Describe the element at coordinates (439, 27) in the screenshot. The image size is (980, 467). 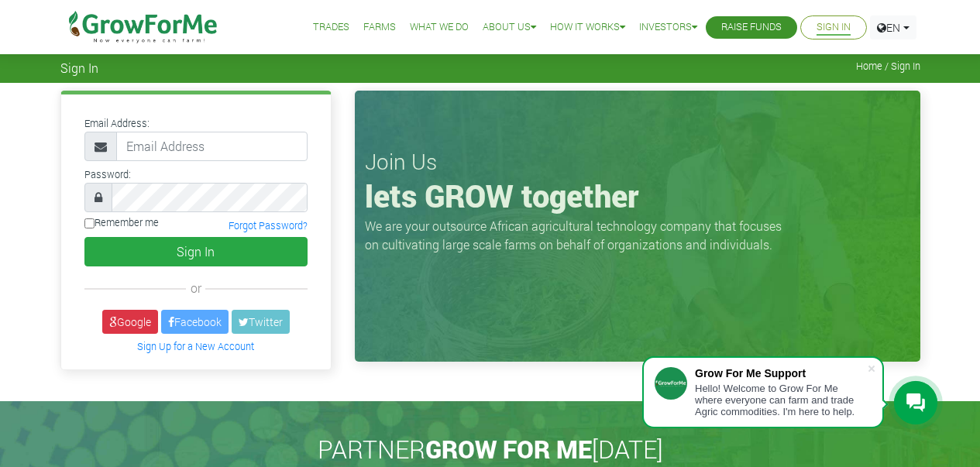
I see `a: What We Do` at that location.